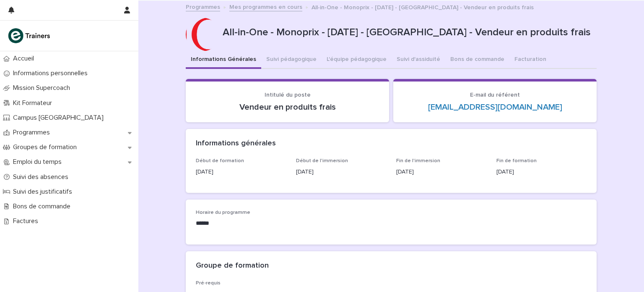 The image size is (644, 292). Describe the element at coordinates (266, 6) in the screenshot. I see `a: Mes programmes en cours` at that location.